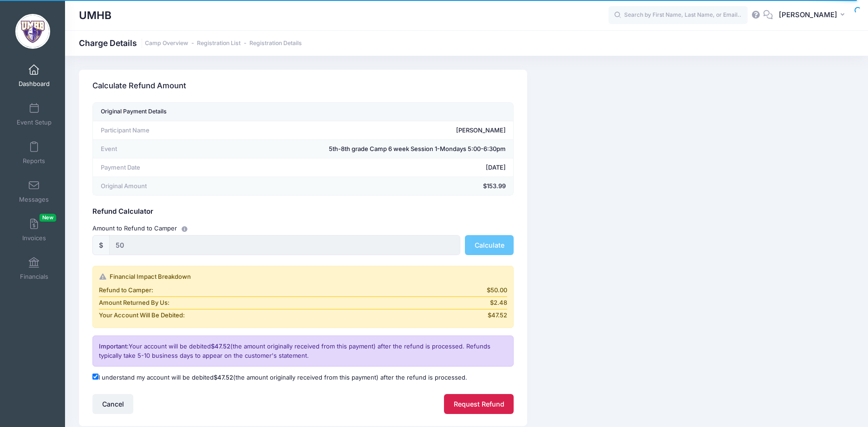 This screenshot has height=427, width=868. Describe the element at coordinates (303, 229) in the screenshot. I see `div: Amount to Refund to Camper` at that location.